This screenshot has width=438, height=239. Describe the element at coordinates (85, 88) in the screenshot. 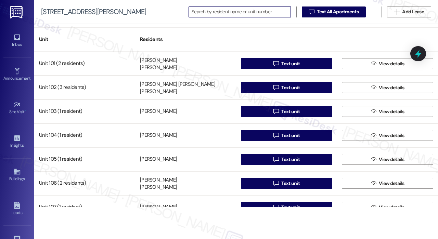

I see `div: Unit 102 (3 residents)` at that location.